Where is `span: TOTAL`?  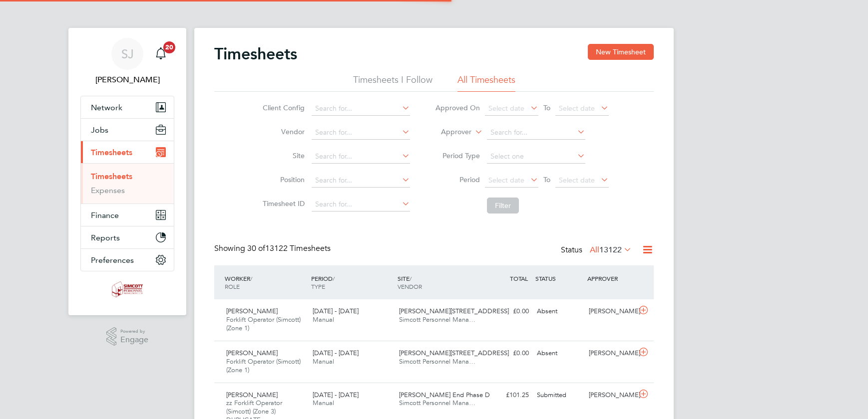 span: TOTAL is located at coordinates (518, 278).